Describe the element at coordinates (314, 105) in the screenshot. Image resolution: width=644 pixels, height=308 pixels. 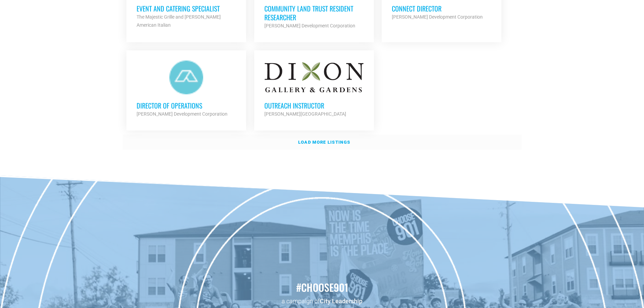
I see `h3: Outreach Instructor` at that location.